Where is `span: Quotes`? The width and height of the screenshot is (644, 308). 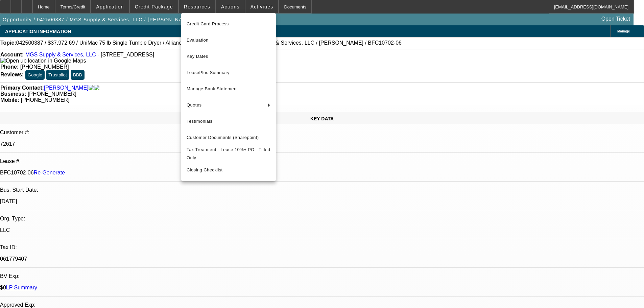 span: Quotes is located at coordinates (224, 105).